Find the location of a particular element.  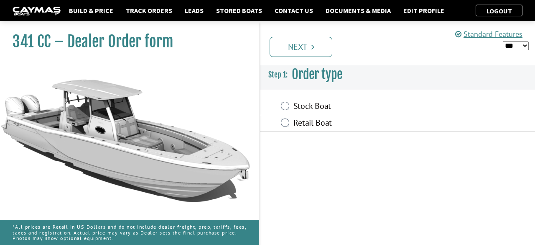

a: Leads is located at coordinates (194, 10).